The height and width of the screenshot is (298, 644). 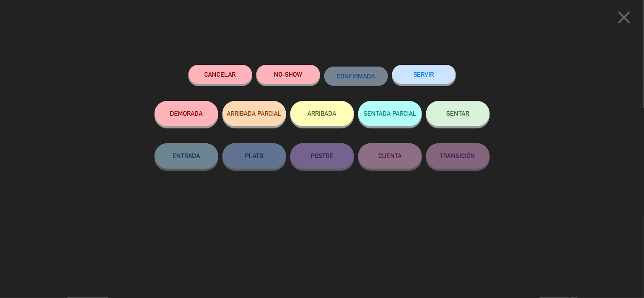 I want to click on button: PLATO, so click(x=254, y=156).